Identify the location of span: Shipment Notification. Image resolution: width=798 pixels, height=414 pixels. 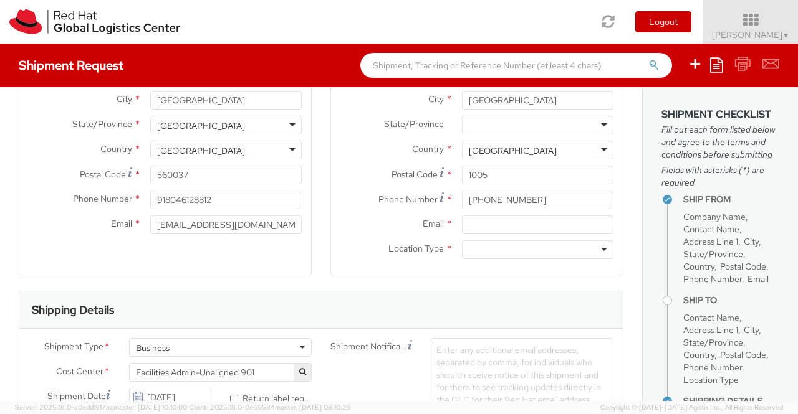
(369, 347).